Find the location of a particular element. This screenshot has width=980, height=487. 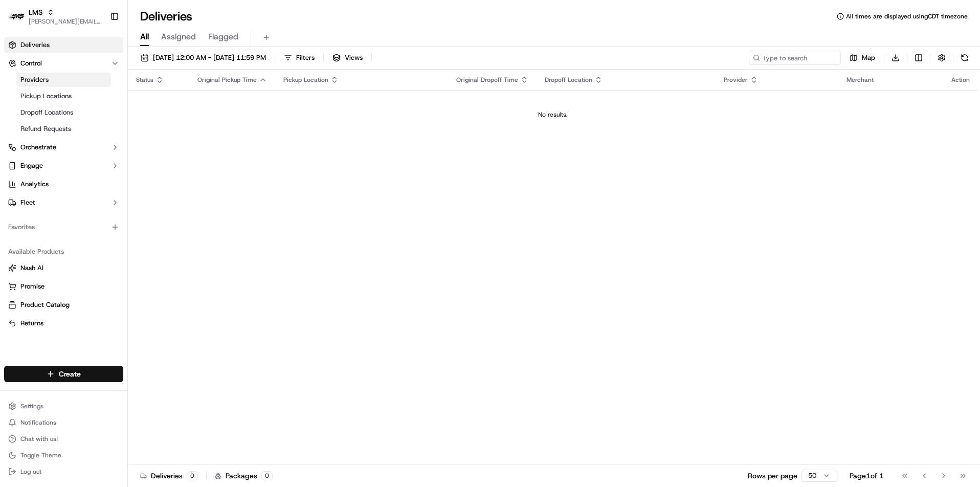

a: 📗Knowledge Base is located at coordinates (44, 153).